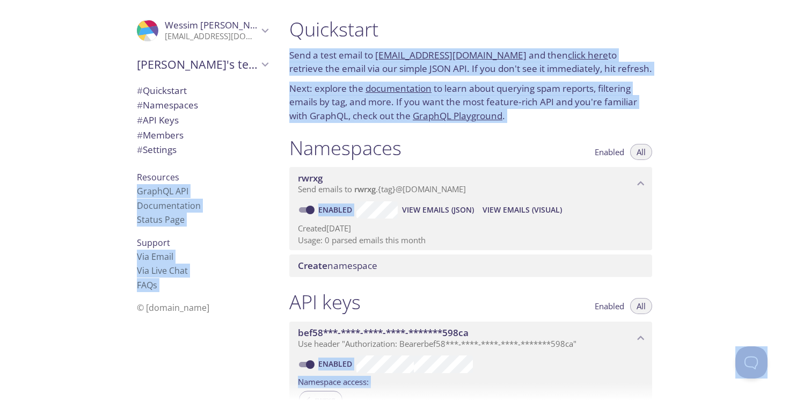 The width and height of the screenshot is (789, 400). What do you see at coordinates (457, 115) in the screenshot?
I see `a: GraphQL Playground` at bounding box center [457, 115].